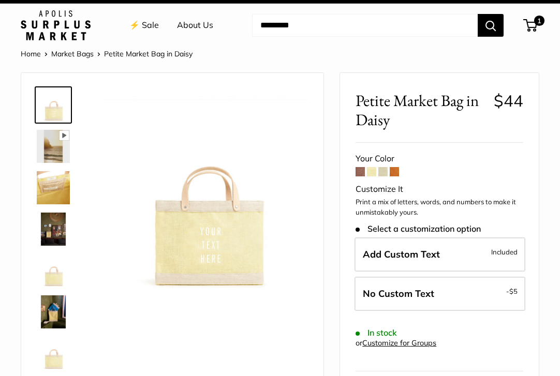  I want to click on p: Print a mix of letters, words, and numbers to make it unmistakably yours., so click(440, 207).